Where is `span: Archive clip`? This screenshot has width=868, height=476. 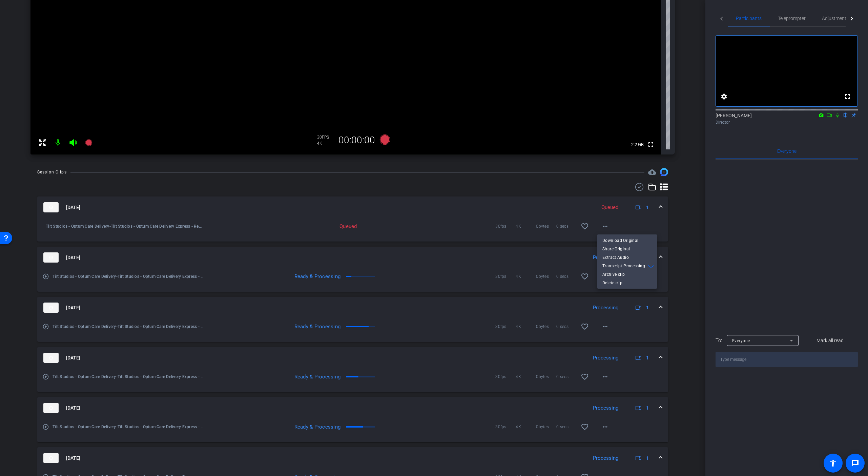
span: Archive clip is located at coordinates (628, 274).